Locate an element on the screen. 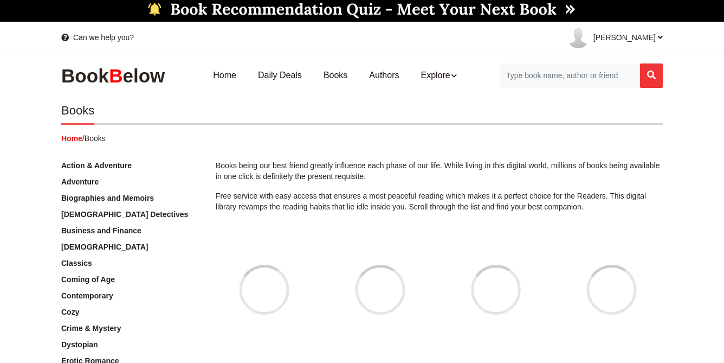 This screenshot has height=363, width=724. a: Coming of Age is located at coordinates (88, 279).